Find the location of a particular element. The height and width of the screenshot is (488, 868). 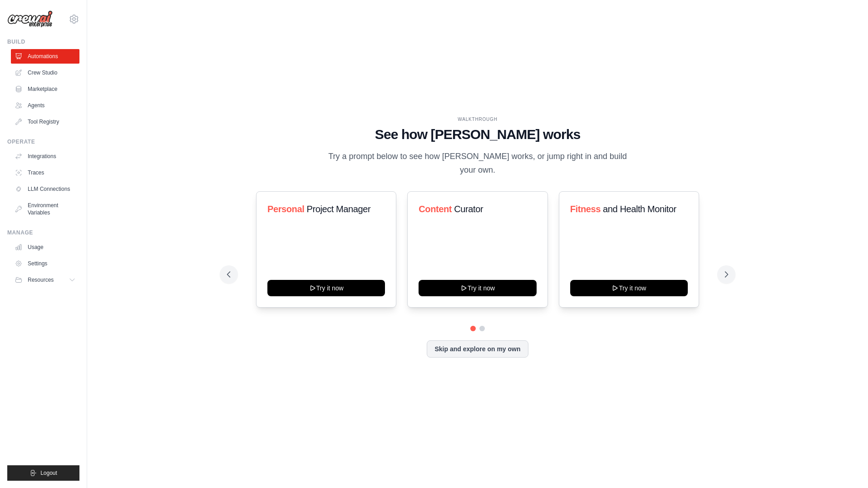

a: Crew Studio is located at coordinates (45, 72).